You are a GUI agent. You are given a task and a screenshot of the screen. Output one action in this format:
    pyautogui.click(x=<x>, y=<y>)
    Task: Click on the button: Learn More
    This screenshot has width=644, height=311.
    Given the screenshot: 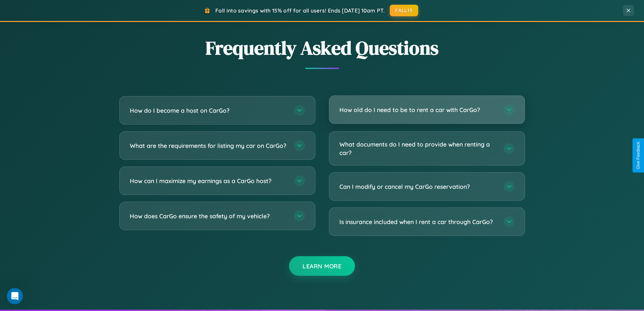 What is the action you would take?
    pyautogui.click(x=322, y=266)
    